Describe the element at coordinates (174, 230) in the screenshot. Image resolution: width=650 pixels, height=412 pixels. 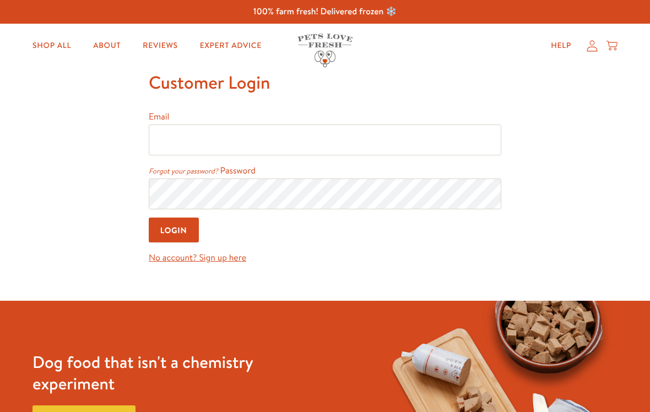
I see `input: Login` at that location.